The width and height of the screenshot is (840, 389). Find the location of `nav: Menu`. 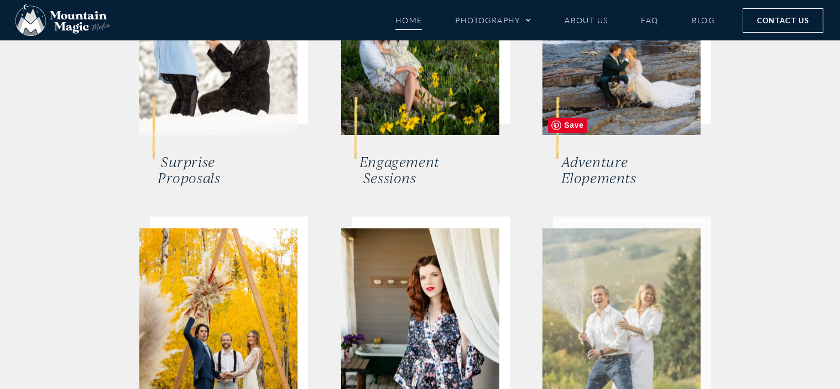

nav: Menu is located at coordinates (555, 20).